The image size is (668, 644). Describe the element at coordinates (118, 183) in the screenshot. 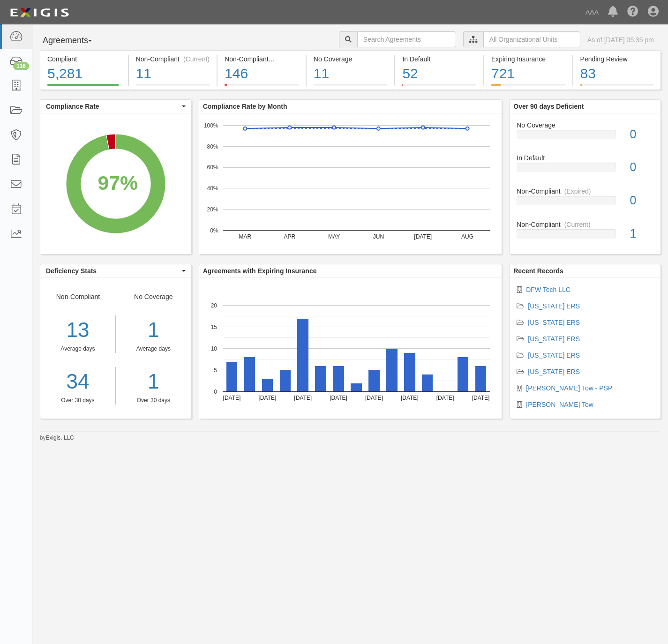

I see `div: 97%` at that location.